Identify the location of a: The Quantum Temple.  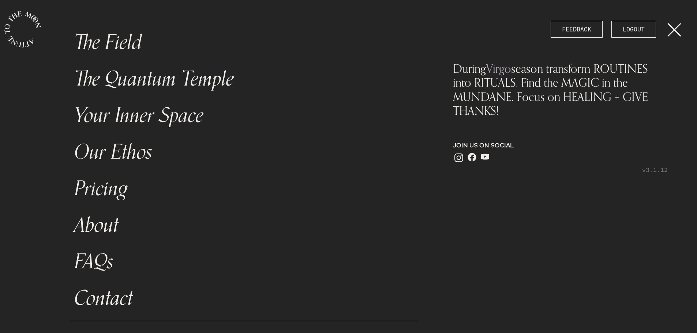
(244, 79).